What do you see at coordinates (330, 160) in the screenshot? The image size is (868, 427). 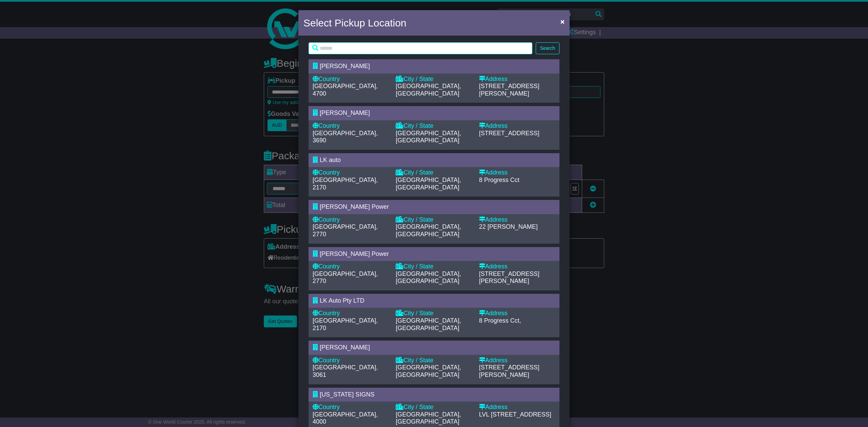 I see `span: LK auto` at bounding box center [330, 160].